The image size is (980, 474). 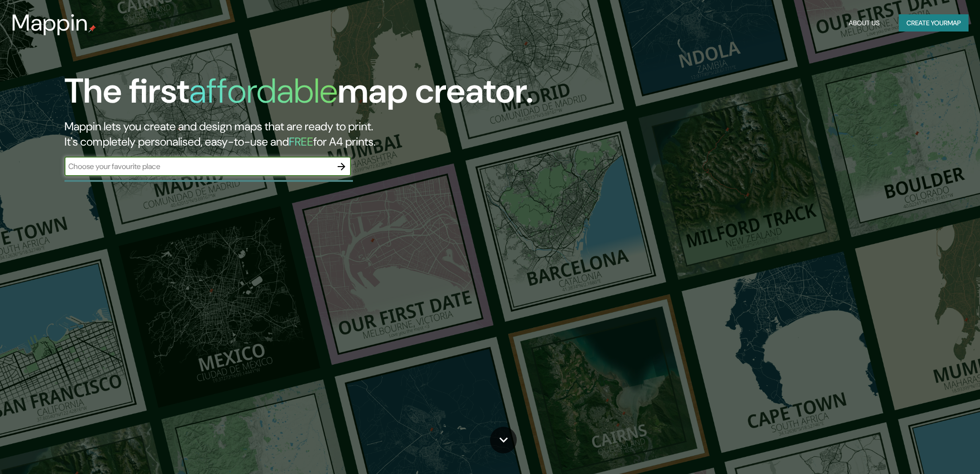 What do you see at coordinates (49, 23) in the screenshot?
I see `h3: Mappin` at bounding box center [49, 23].